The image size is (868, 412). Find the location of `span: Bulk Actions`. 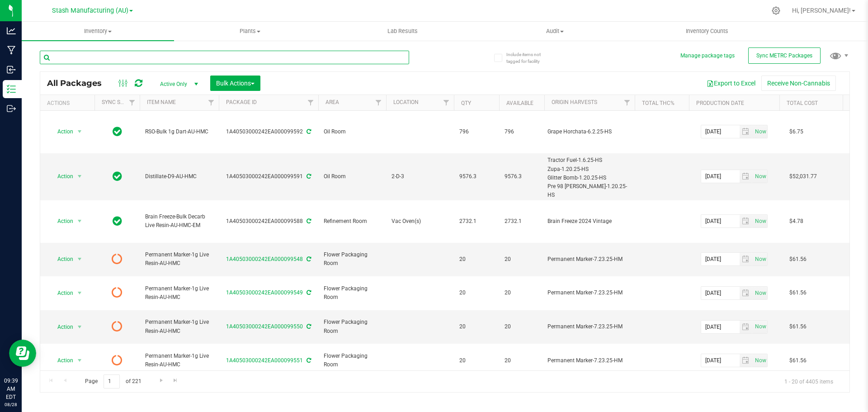

span: Bulk Actions is located at coordinates (235, 84).